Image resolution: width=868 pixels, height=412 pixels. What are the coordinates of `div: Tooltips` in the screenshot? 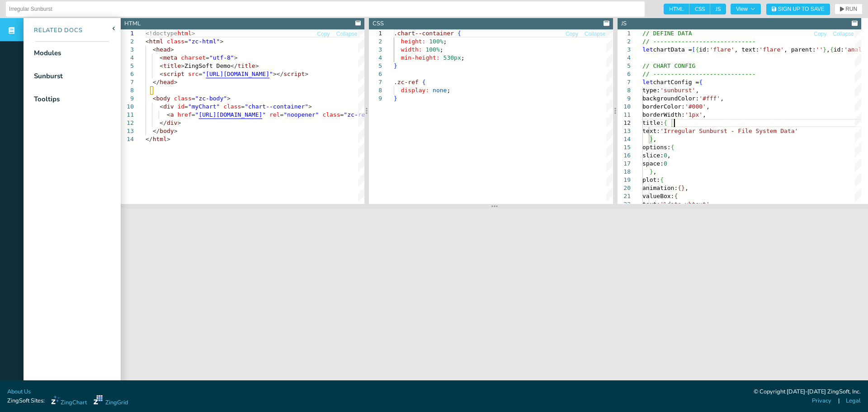 It's located at (46, 99).